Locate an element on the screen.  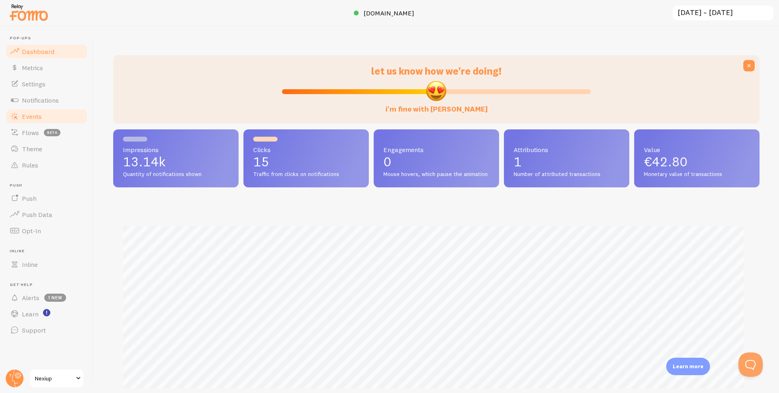
a: Inline is located at coordinates (47, 265).